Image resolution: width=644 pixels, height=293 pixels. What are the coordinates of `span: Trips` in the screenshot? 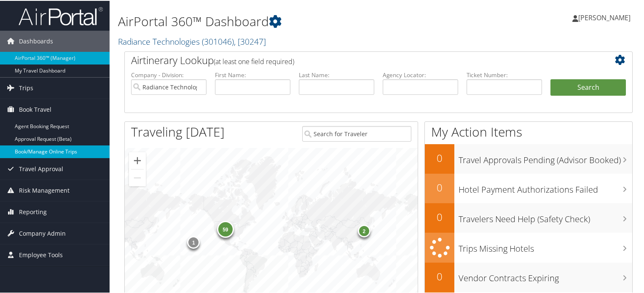 It's located at (26, 88).